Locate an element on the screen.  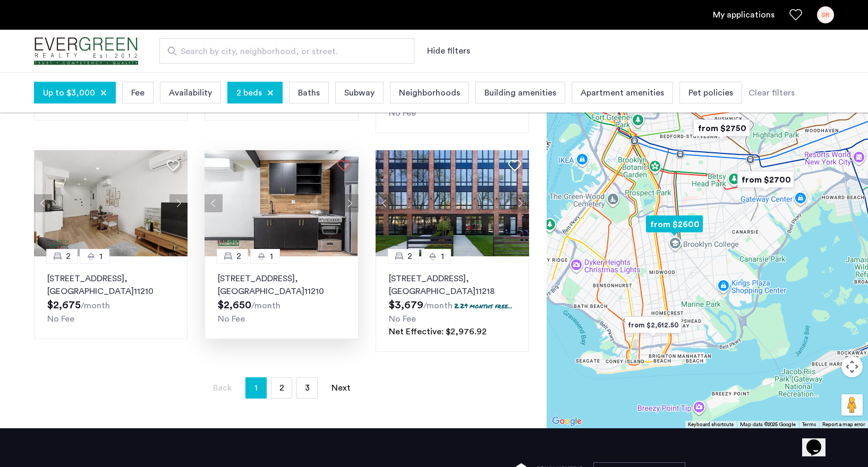
a: Next is located at coordinates (341, 388).